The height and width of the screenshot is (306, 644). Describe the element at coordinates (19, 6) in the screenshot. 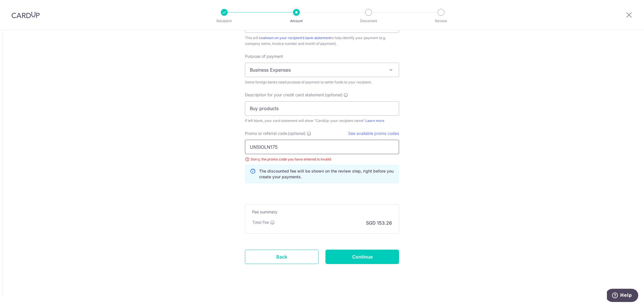

I see `span: Help` at that location.